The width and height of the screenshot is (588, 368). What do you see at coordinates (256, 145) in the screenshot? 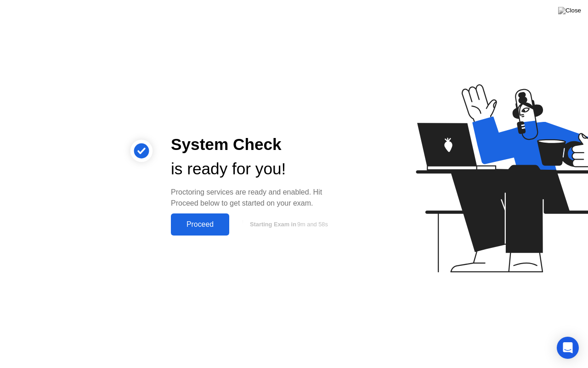
I see `div: System Check` at bounding box center [256, 145].